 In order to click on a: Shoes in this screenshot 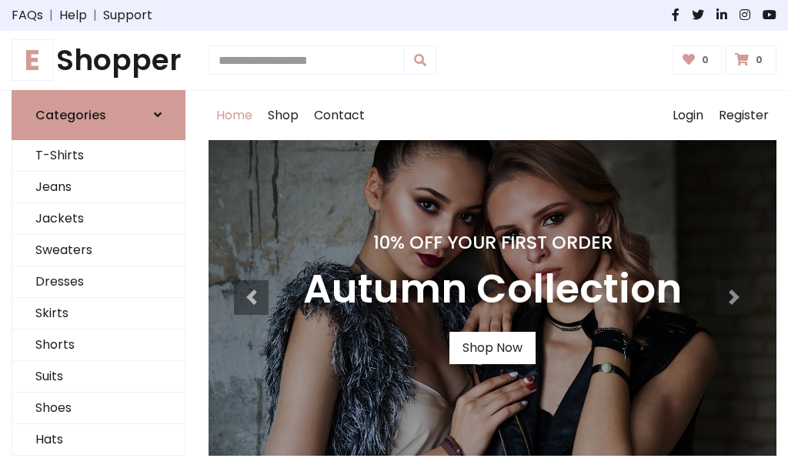, I will do `click(98, 408)`.